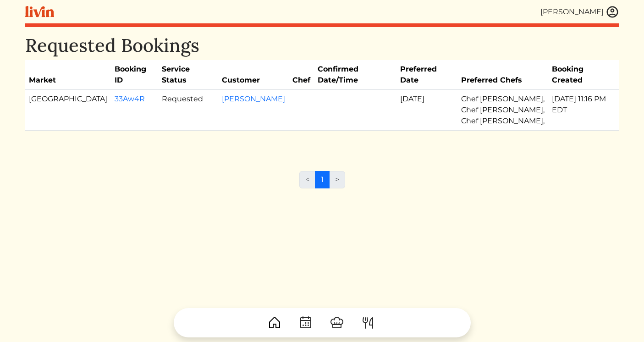  Describe the element at coordinates (503, 75) in the screenshot. I see `th: Preferred Chefs` at that location.